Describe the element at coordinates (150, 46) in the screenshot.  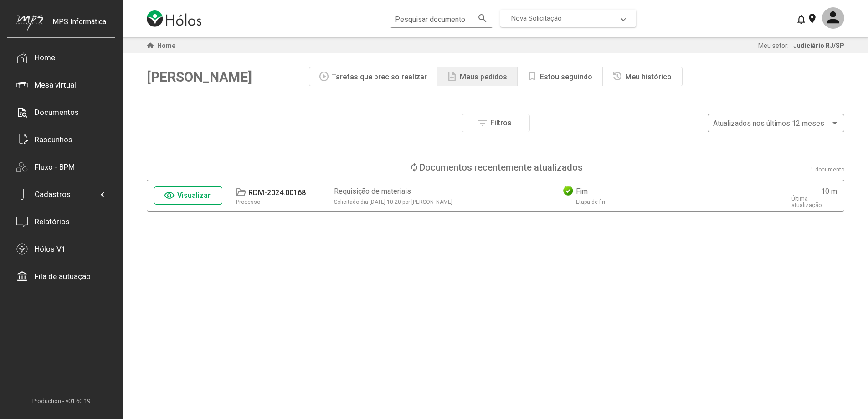
I see `mat-icon: home` at that location.